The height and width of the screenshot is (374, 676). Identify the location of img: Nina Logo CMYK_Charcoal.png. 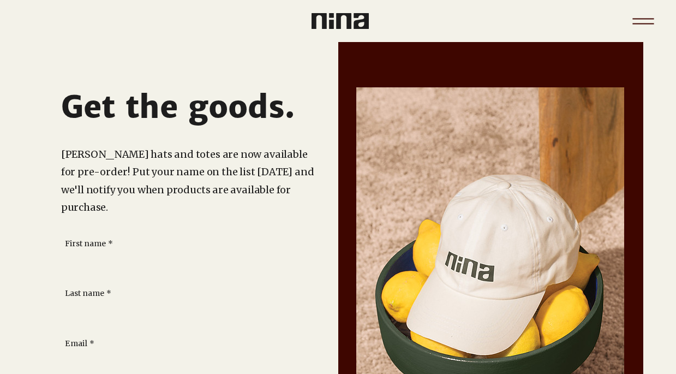
(340, 21).